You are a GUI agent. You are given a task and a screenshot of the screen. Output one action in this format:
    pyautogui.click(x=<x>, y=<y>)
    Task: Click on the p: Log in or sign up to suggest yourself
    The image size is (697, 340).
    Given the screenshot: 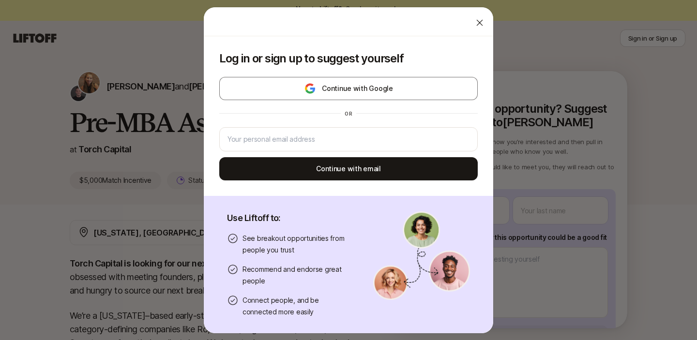 What is the action you would take?
    pyautogui.click(x=348, y=59)
    